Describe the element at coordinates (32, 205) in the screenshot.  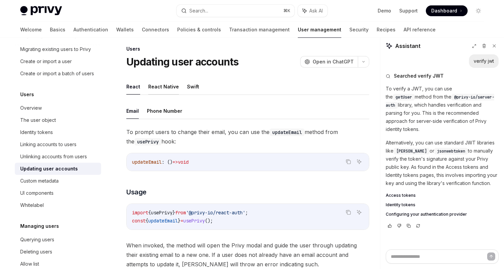
I see `div: Whitelabel` at that location.